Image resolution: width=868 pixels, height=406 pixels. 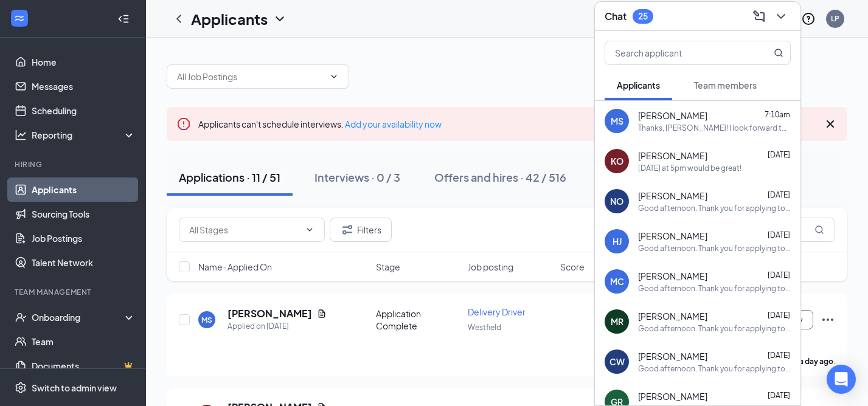 I want to click on a: DocumentsCrown, so click(x=83, y=366).